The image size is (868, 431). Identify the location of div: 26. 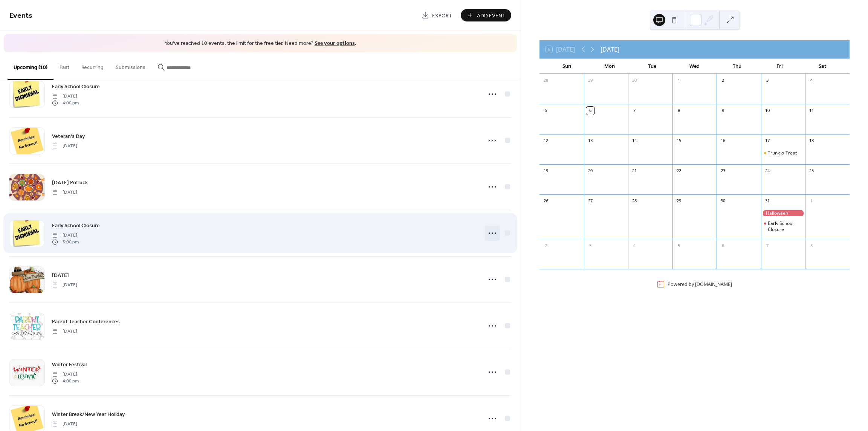
(546, 201).